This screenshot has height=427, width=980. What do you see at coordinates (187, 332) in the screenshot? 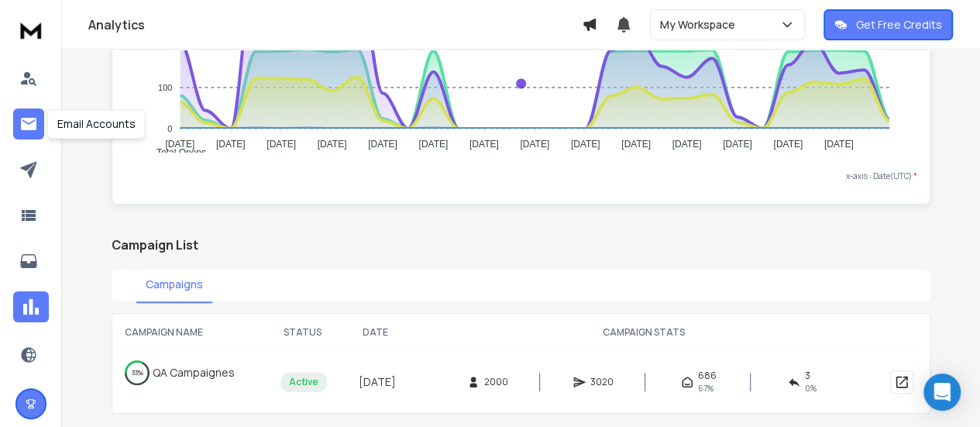
I see `th: CAMPAIGN NAME` at bounding box center [187, 332].